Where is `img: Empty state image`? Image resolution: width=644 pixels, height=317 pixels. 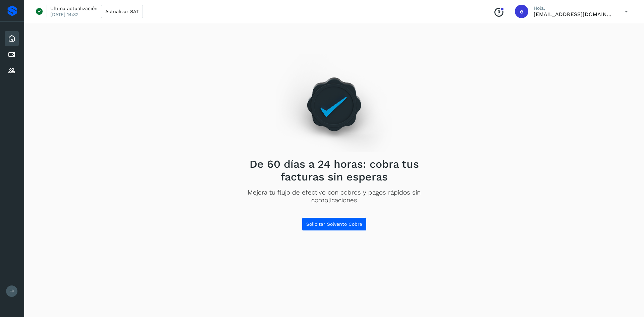 img: Empty state image is located at coordinates (334, 103).